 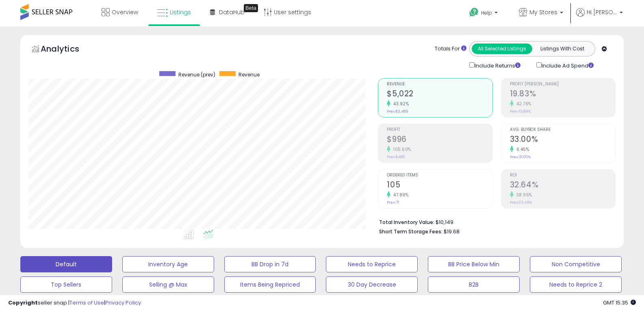 What do you see at coordinates (407, 222) in the screenshot?
I see `b: Total Inventory Value:` at bounding box center [407, 222].